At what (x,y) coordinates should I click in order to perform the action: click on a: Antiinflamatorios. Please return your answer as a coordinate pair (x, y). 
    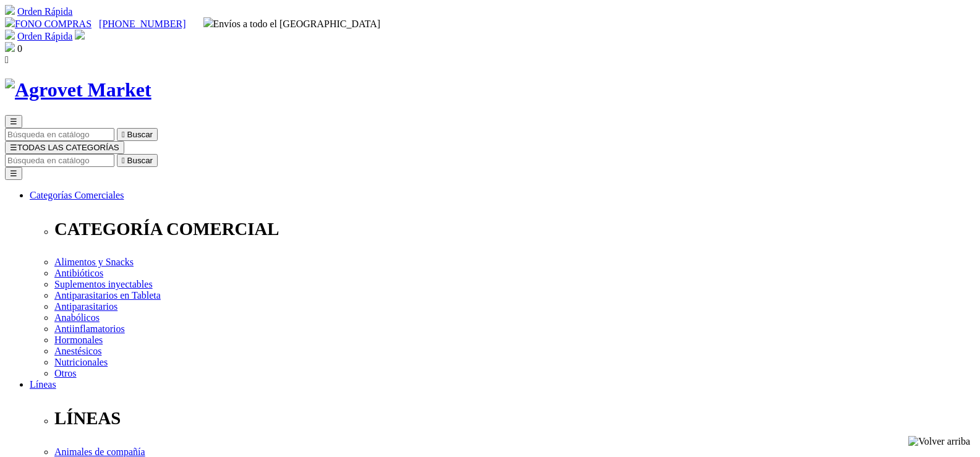
    Looking at the image, I should click on (90, 328).